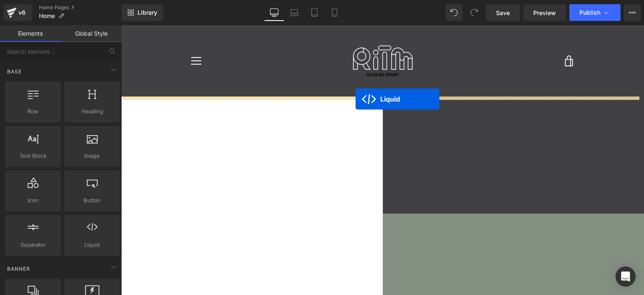  Describe the element at coordinates (92, 156) in the screenshot. I see `span: Image` at that location.